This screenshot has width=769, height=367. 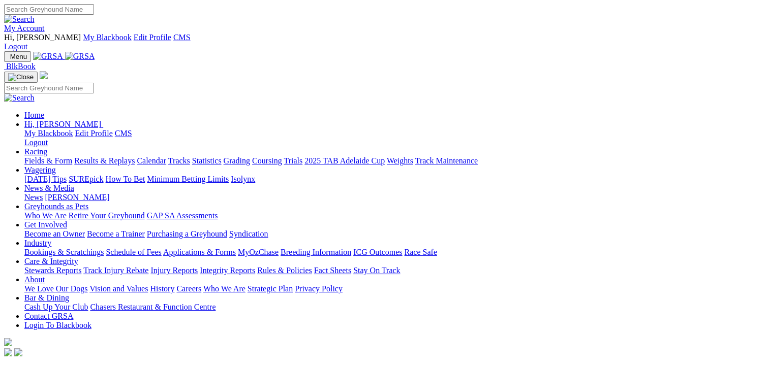 What do you see at coordinates (133, 252) in the screenshot?
I see `a: Schedule of Fees` at bounding box center [133, 252].